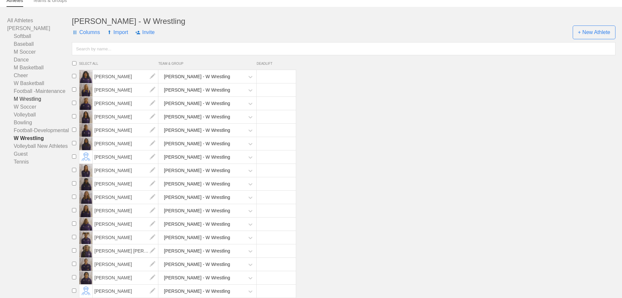 This screenshot has height=298, width=622. What do you see at coordinates (40, 115) in the screenshot?
I see `a: Volleyball` at bounding box center [40, 115].